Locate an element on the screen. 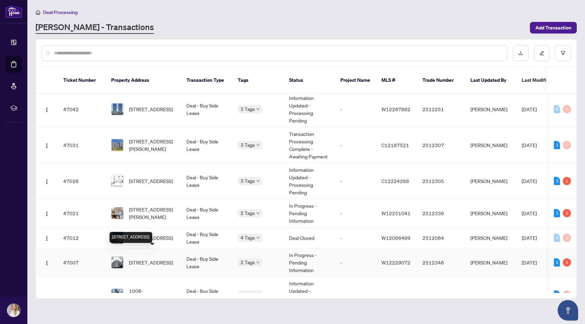 This screenshot has height=324, width=585. td: 2512251 is located at coordinates (441, 109).